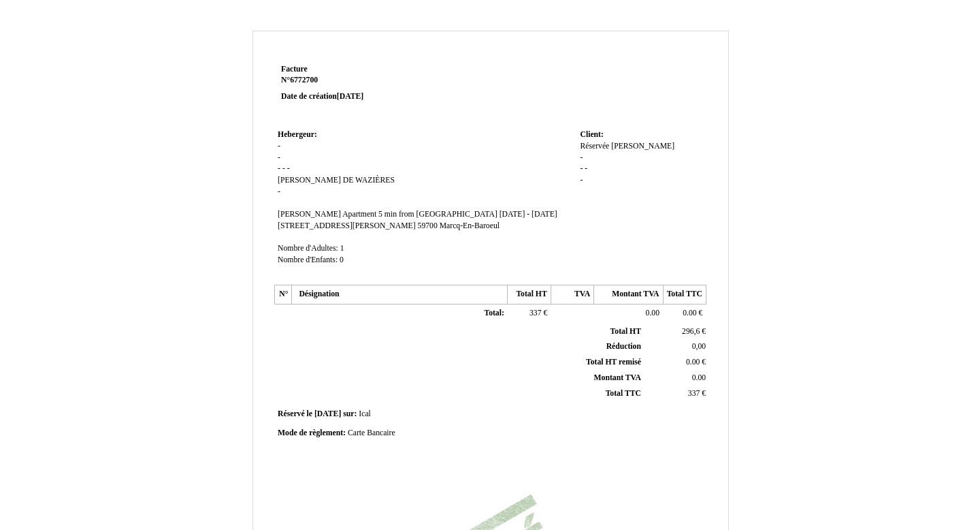  I want to click on span: 0,00, so click(699, 346).